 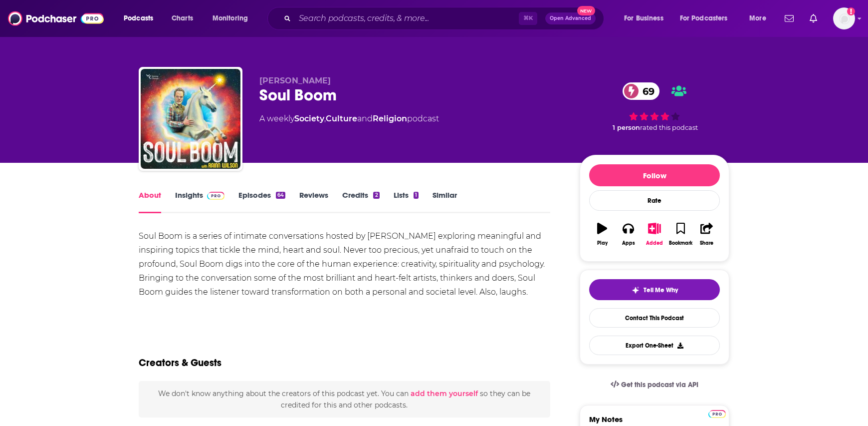 What do you see at coordinates (445, 18) in the screenshot?
I see `div: Search podcasts, credits, & more...` at bounding box center [445, 18].